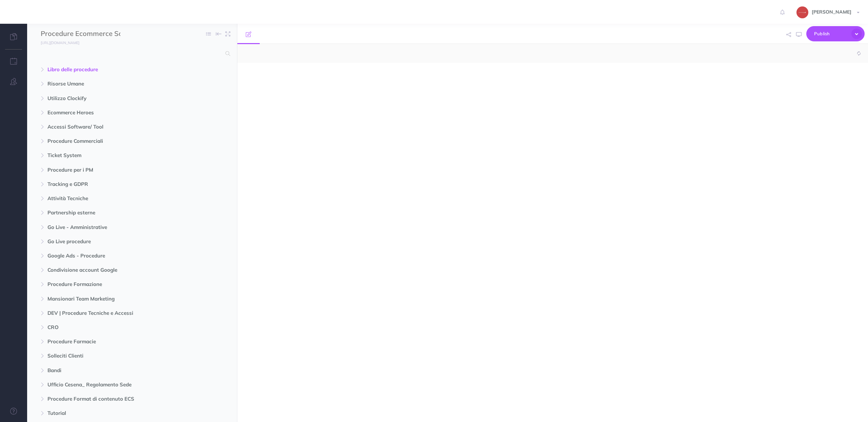  What do you see at coordinates (118, 98) in the screenshot?
I see `span: Utilizzo Clockify` at bounding box center [118, 98].